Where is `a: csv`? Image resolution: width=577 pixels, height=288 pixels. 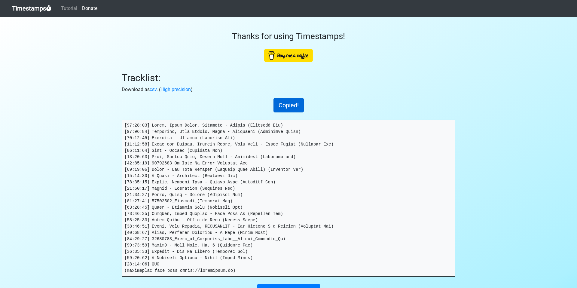
a: csv is located at coordinates (153, 89).